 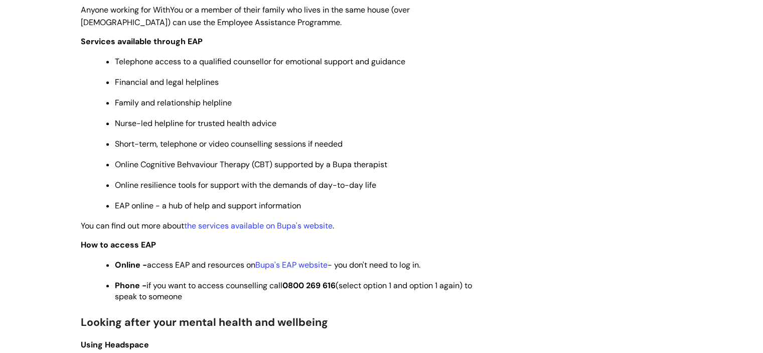 I want to click on strong: 0800 269 616, so click(x=309, y=285).